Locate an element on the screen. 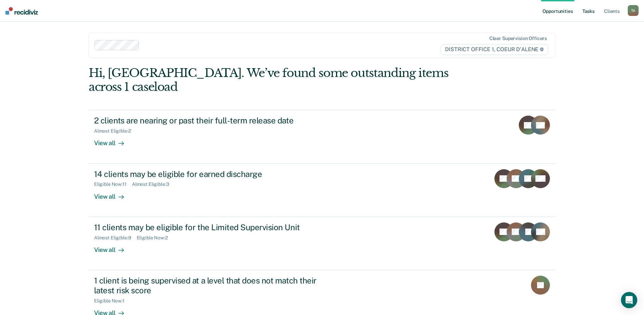 This screenshot has width=644, height=315. div: T A is located at coordinates (633, 10).